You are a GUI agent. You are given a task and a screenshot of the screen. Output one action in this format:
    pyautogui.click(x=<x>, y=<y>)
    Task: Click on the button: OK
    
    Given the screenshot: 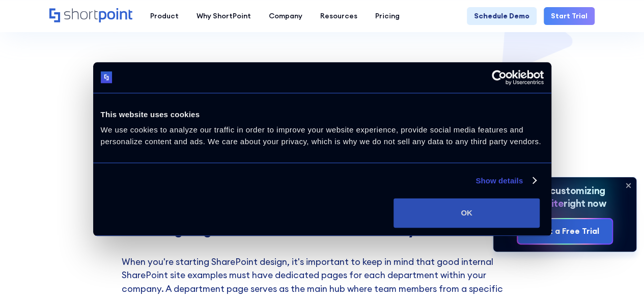 What is the action you would take?
    pyautogui.click(x=467, y=213)
    